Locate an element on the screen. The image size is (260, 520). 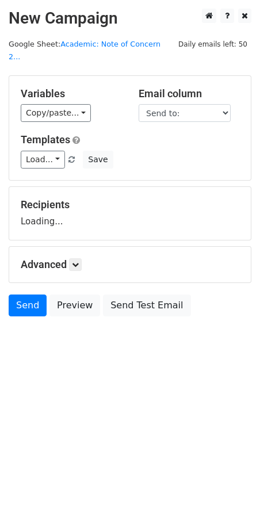
h5: Advanced is located at coordinates (130, 264).